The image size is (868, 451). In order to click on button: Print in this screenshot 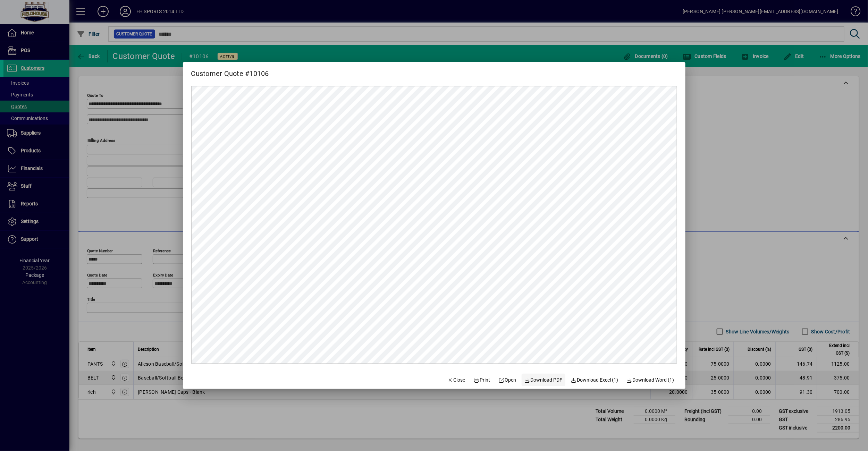, I will do `click(482, 379)`.